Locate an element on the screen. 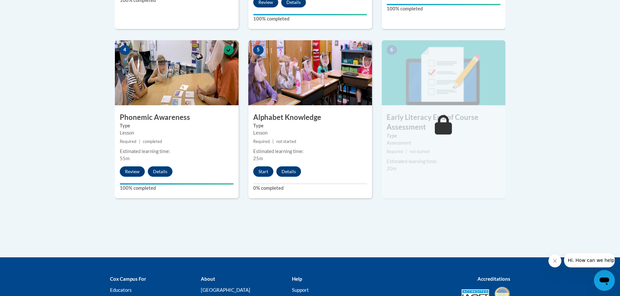  b: Help is located at coordinates (297, 279).